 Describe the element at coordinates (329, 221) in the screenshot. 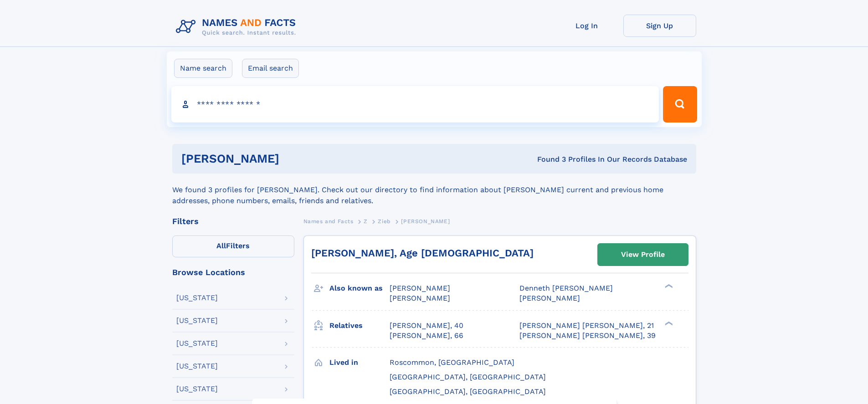

I see `a: Names and Facts` at that location.